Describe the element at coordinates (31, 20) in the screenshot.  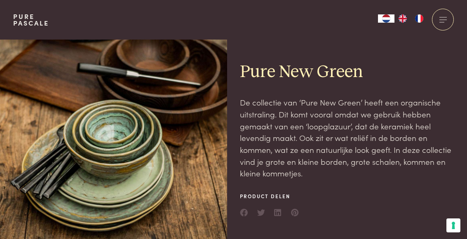
I see `a: PurePascale` at that location.